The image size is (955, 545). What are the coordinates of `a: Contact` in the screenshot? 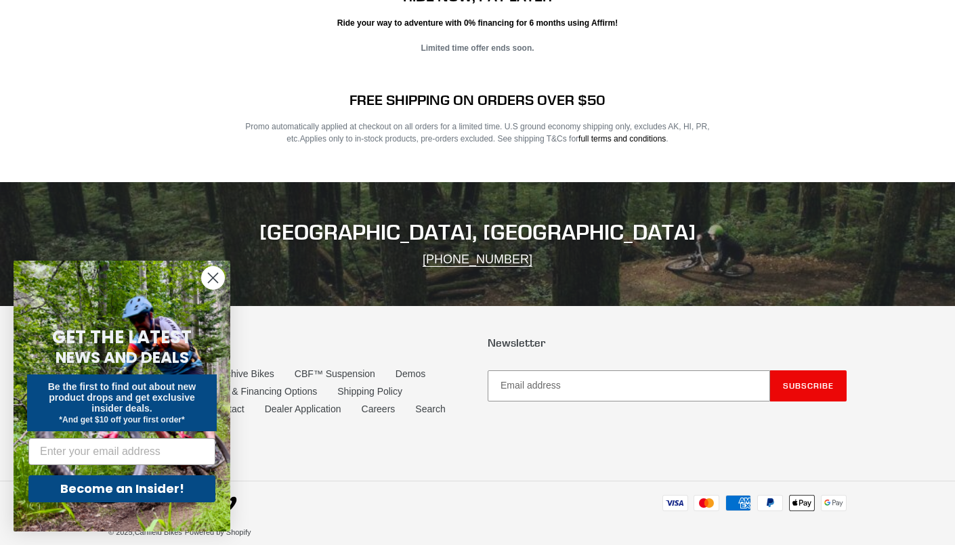 It's located at (227, 409).